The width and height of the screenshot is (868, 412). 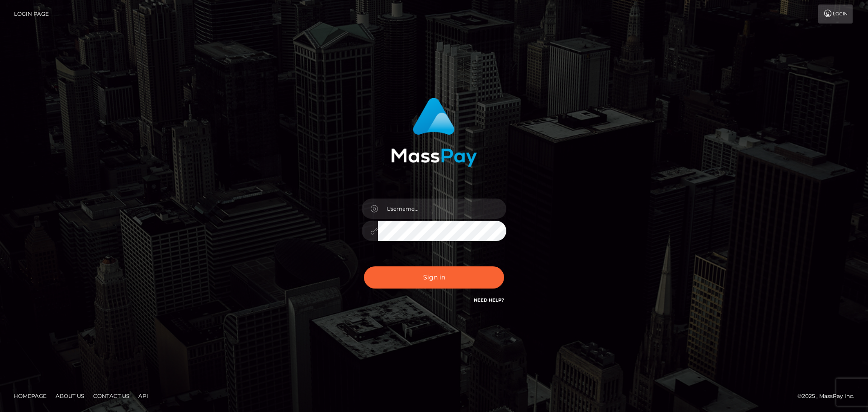 I want to click on a: About Us, so click(x=70, y=396).